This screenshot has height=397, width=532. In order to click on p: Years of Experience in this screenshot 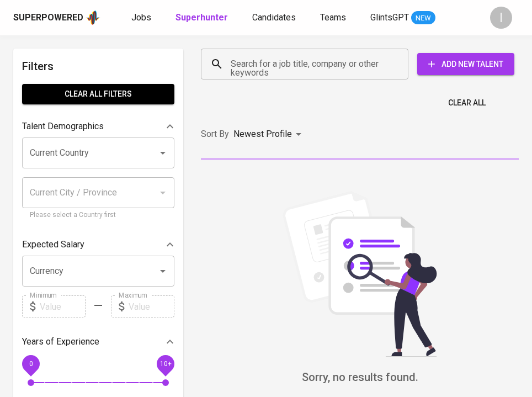, I will do `click(61, 341)`.